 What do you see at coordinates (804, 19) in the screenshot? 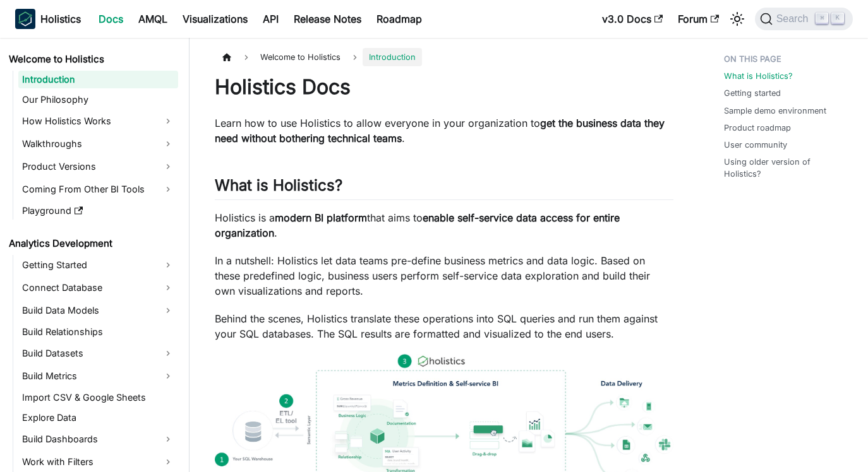
I see `button: Search (Command+K)` at bounding box center [804, 19].